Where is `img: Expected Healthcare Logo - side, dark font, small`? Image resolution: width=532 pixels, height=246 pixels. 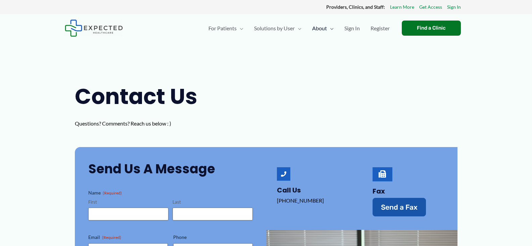
img: Expected Healthcare Logo - side, dark font, small is located at coordinates (94, 28).